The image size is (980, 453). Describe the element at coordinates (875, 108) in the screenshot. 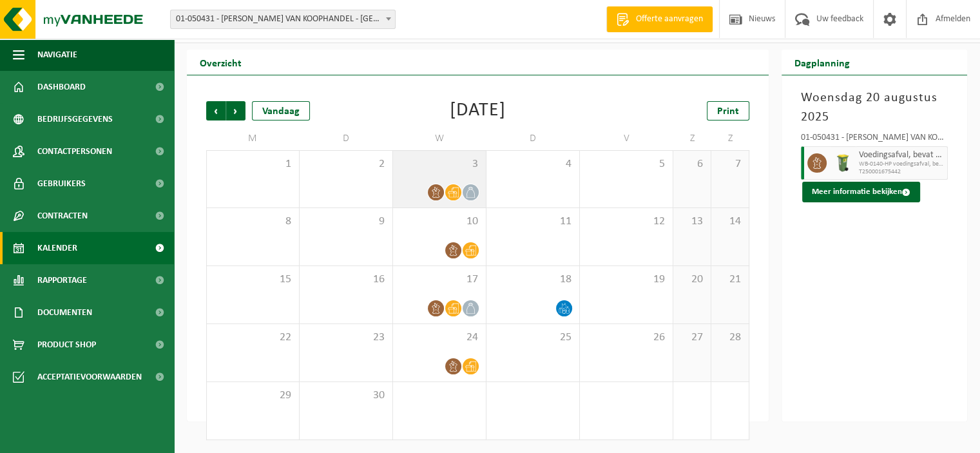

I see `h3: Woensdag 20 augustus 2025` at that location.